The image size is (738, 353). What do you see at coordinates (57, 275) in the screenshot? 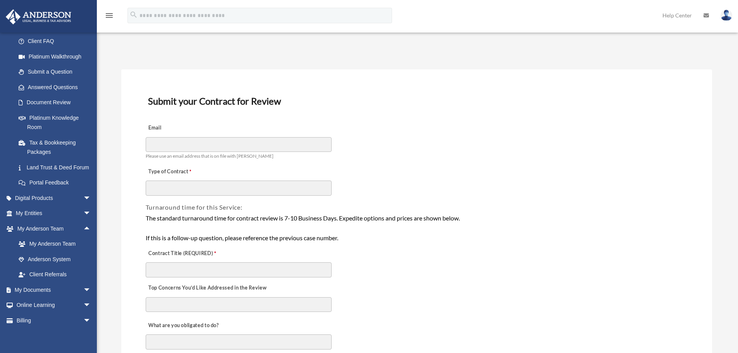
I see `a: Client Referrals` at bounding box center [57, 275].